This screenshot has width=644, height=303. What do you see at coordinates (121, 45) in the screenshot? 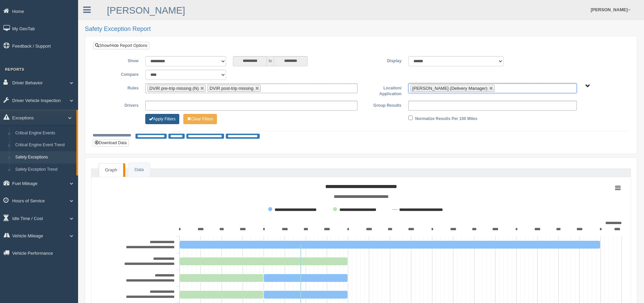
I see `a: Show/Hide Report Options` at bounding box center [121, 45].